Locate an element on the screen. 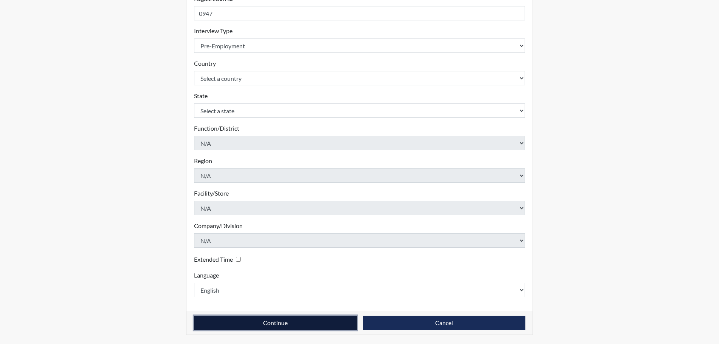 The width and height of the screenshot is (719, 344). label: Language is located at coordinates (207, 275).